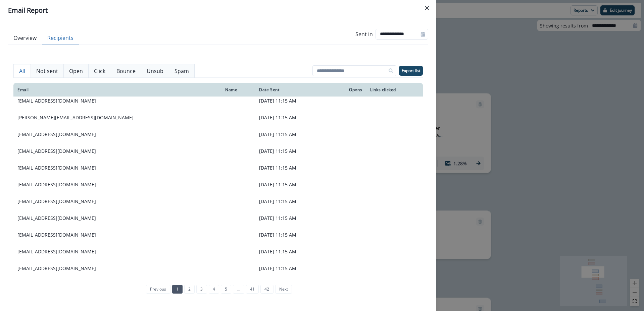 The image size is (644, 311). Describe the element at coordinates (117, 90) in the screenshot. I see `div: Email` at that location.